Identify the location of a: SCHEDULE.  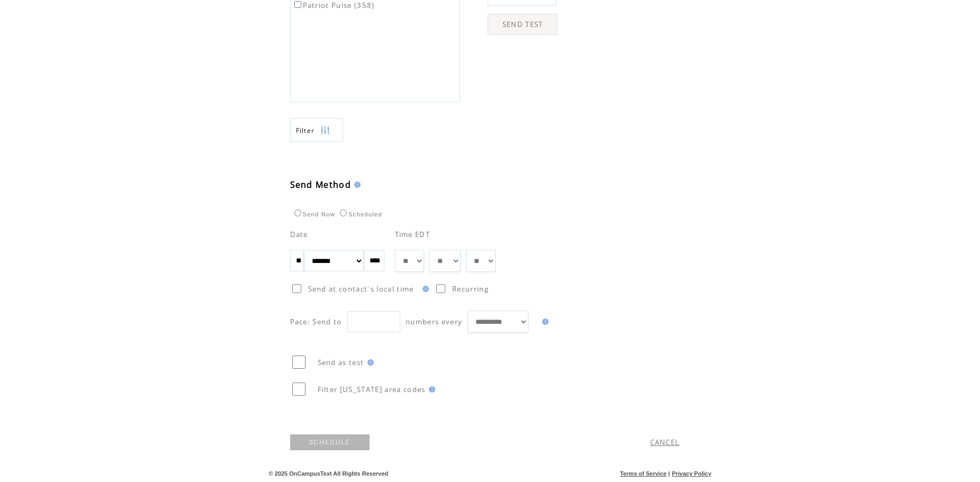
(330, 442).